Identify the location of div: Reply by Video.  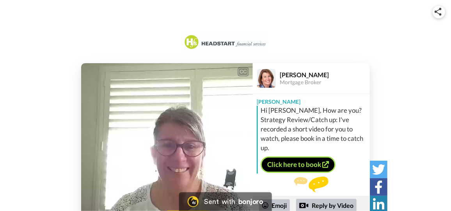
(304, 206).